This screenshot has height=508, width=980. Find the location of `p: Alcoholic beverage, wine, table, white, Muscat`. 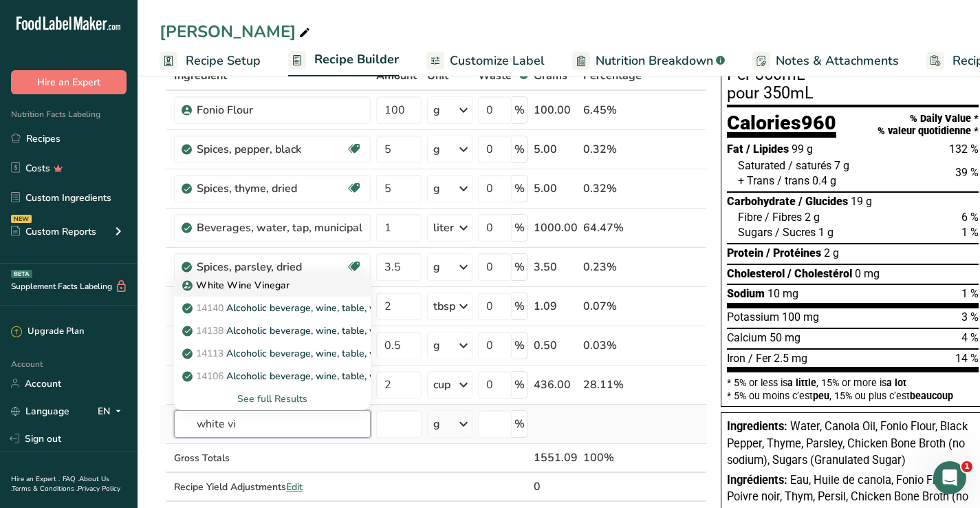

p: Alcoholic beverage, wine, table, white, Muscat is located at coordinates (308, 307).